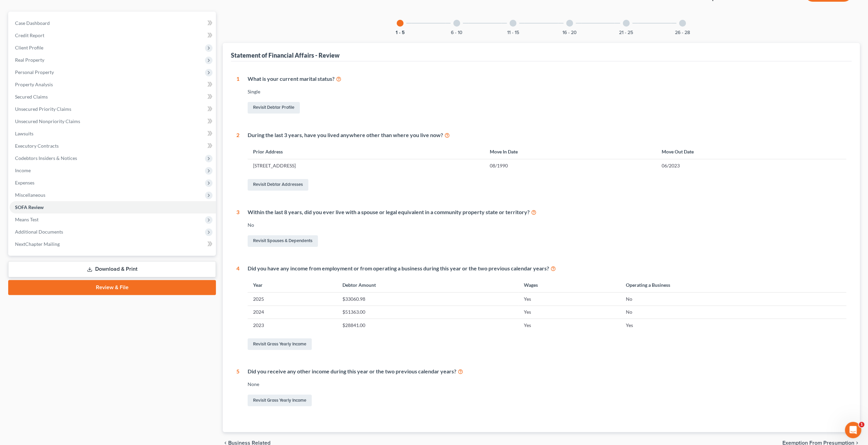 The height and width of the screenshot is (445, 868). Describe the element at coordinates (733, 285) in the screenshot. I see `th: Operating a Business` at that location.